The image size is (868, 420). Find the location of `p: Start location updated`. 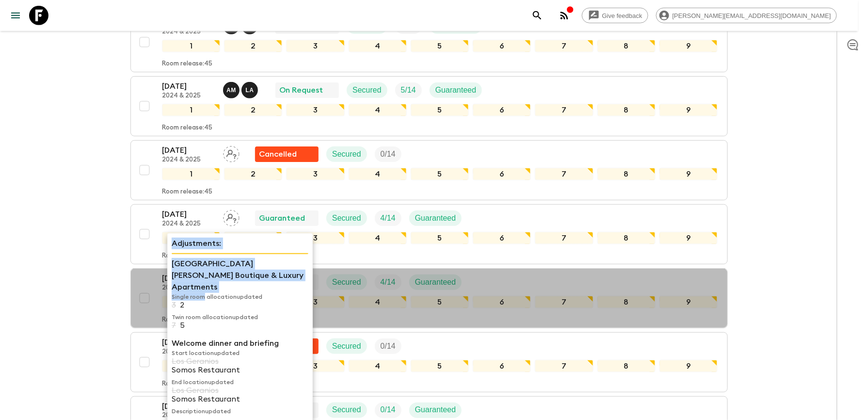

p: Start location updated is located at coordinates (240, 353).